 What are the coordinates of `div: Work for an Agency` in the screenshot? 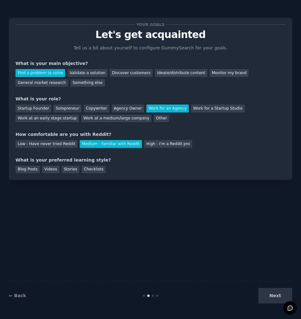 It's located at (168, 108).